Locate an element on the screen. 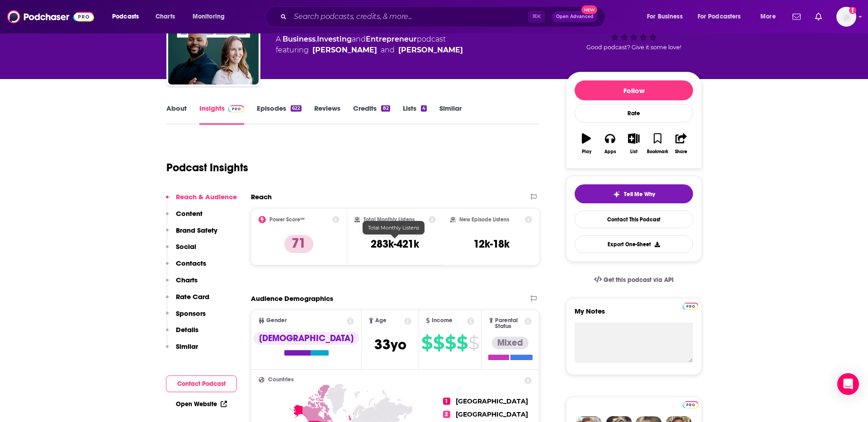 This screenshot has height=422, width=868. h2: Total Monthly Listens is located at coordinates (389, 220).